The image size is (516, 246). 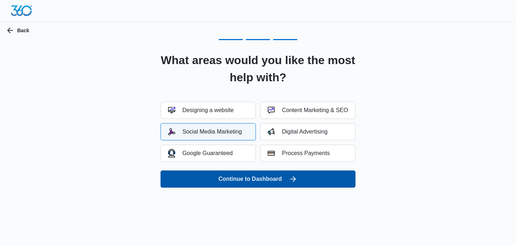 What do you see at coordinates (308, 132) in the screenshot?
I see `button: Digital Advertising` at bounding box center [308, 132].